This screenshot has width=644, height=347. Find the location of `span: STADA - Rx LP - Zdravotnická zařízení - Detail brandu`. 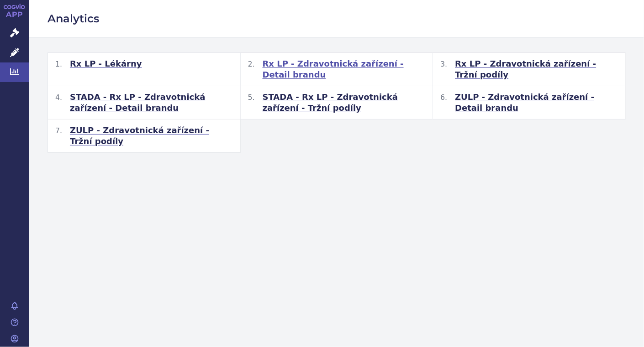

span: STADA - Rx LP - Zdravotnická zařízení - Detail brandu is located at coordinates (151, 102).